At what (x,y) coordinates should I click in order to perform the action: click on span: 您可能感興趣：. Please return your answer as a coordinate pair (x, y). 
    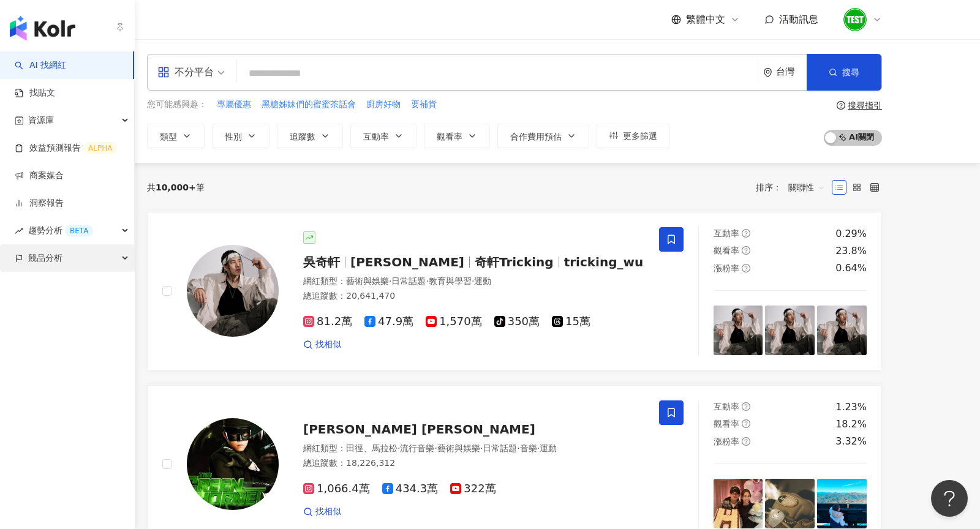
    Looking at the image, I should click on (177, 105).